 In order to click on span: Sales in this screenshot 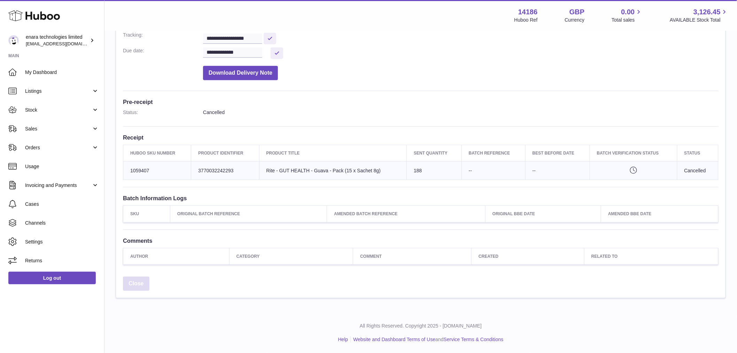, I will do `click(58, 129)`.